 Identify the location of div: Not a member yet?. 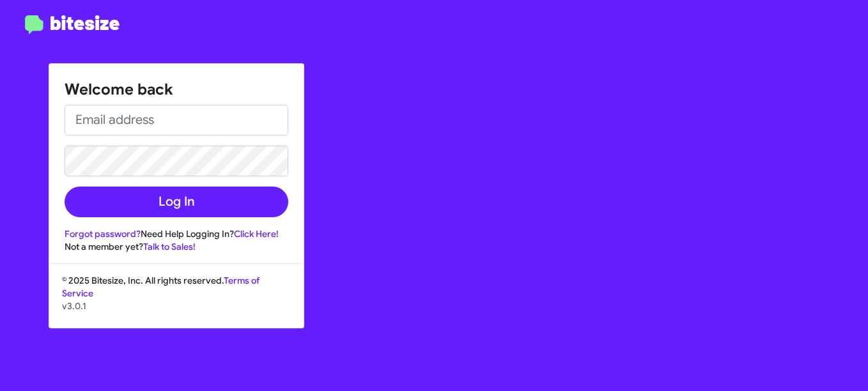
(176, 247).